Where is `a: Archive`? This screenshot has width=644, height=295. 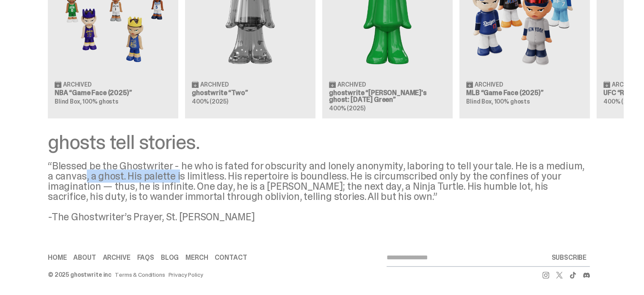
a: Archive is located at coordinates (116, 257).